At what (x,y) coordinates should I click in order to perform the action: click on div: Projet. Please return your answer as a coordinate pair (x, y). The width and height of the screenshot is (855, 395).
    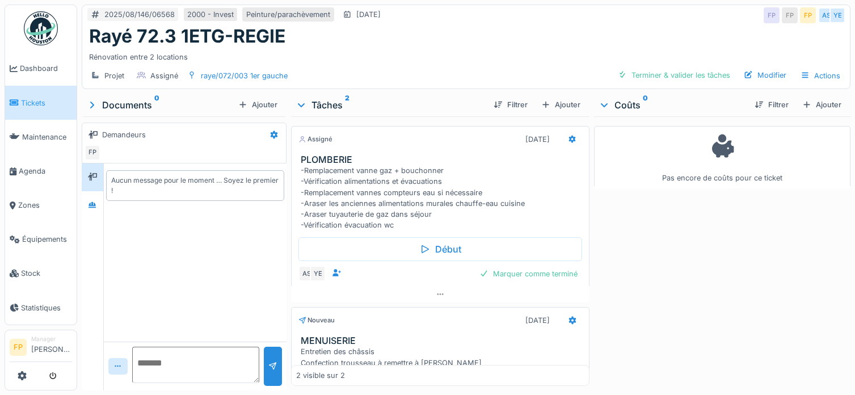
    Looking at the image, I should click on (114, 75).